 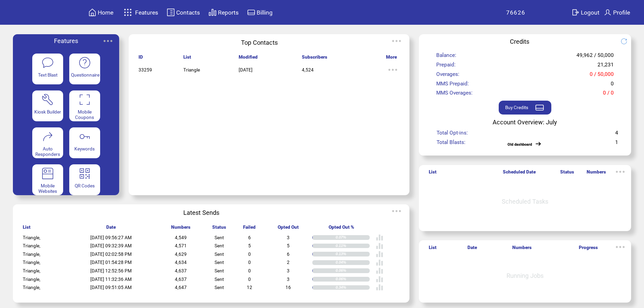 What do you see at coordinates (101, 12) in the screenshot?
I see `a: Home` at bounding box center [101, 12].